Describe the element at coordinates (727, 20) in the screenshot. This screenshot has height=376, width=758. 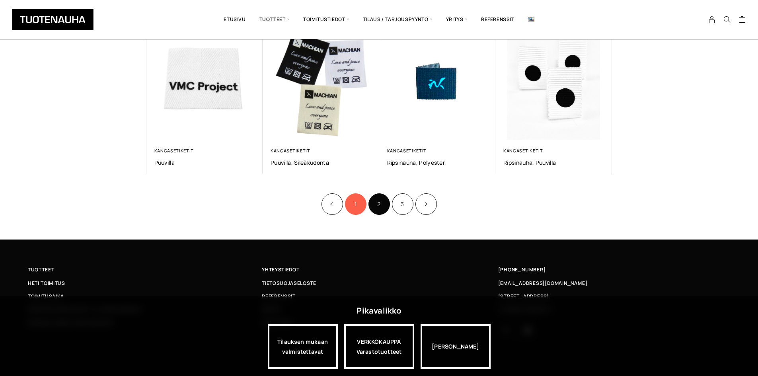
I see `button: Search` at that location.